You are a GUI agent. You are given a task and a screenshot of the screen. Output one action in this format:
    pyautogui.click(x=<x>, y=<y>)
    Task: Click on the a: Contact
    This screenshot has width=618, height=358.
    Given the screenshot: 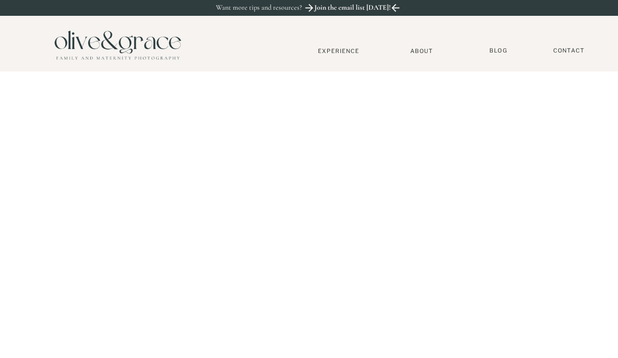 What is the action you would take?
    pyautogui.click(x=569, y=50)
    